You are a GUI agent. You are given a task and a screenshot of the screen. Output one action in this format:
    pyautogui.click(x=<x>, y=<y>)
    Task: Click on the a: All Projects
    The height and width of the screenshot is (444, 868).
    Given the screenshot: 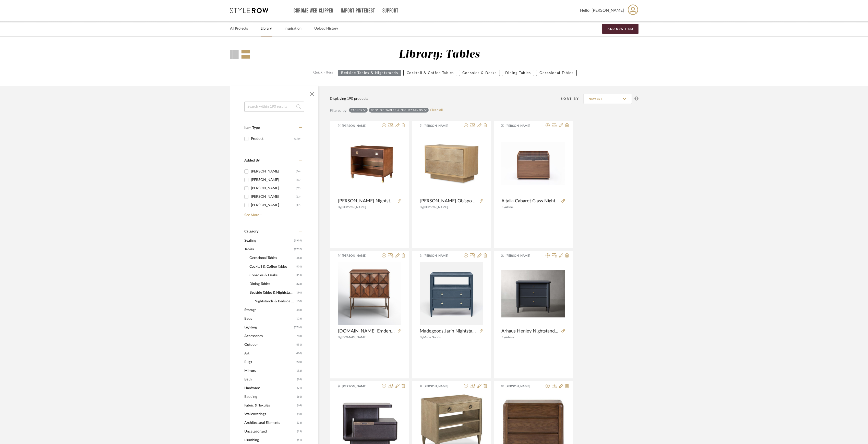 What is the action you would take?
    pyautogui.click(x=239, y=29)
    